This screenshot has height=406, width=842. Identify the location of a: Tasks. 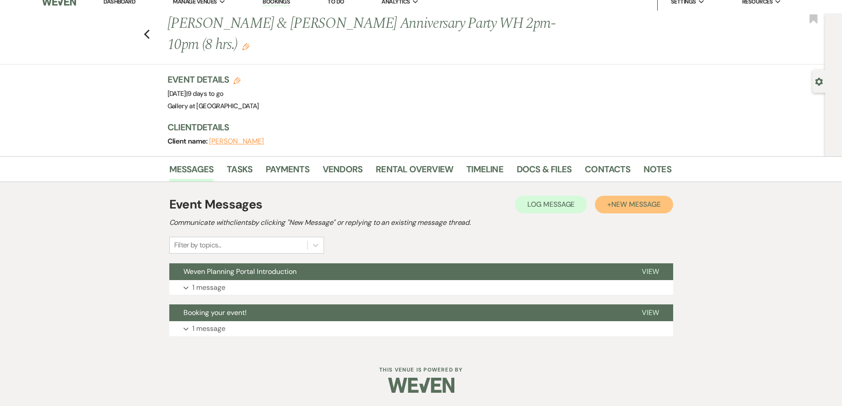
(240, 172).